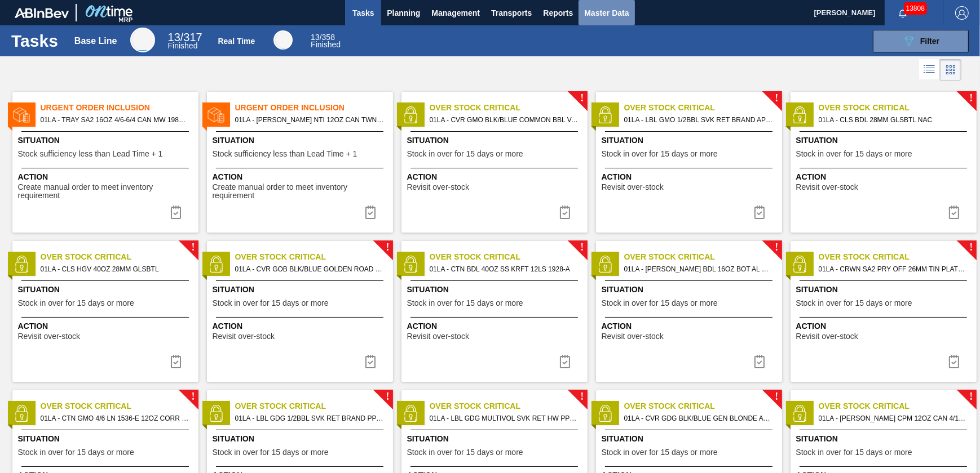 Image resolution: width=980 pixels, height=473 pixels. What do you see at coordinates (106, 192) in the screenshot?
I see `span: Create manual order to meet inventory requirement` at bounding box center [106, 192].